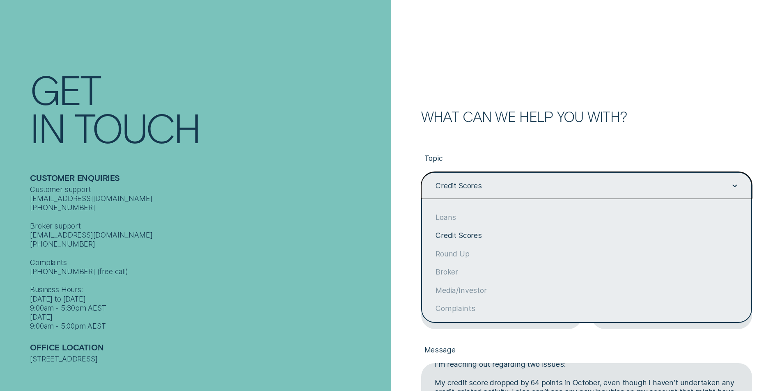  Describe the element at coordinates (587, 272) in the screenshot. I see `div: Broker` at that location.